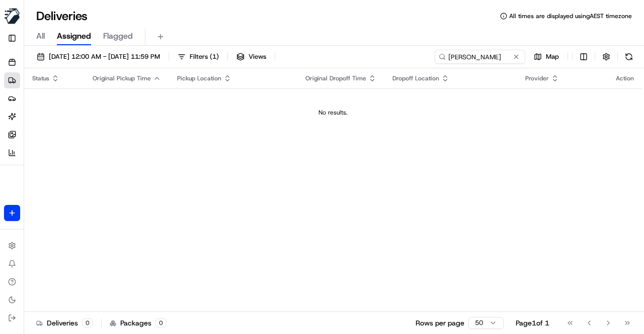 The image size is (644, 334). I want to click on button: Filters(1), so click(198, 57).